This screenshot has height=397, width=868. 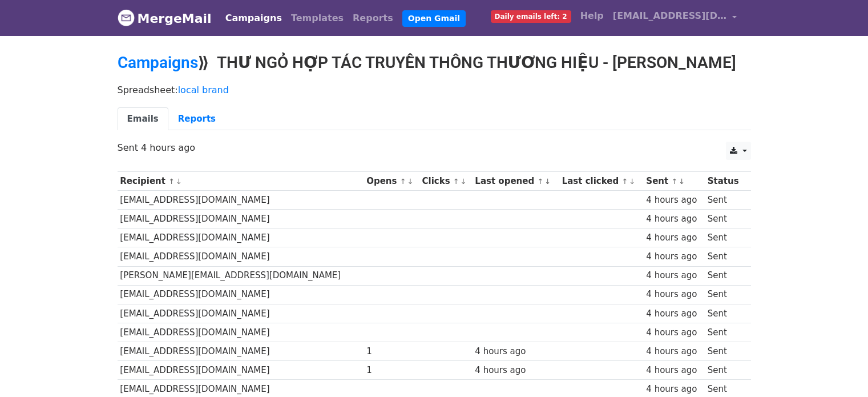 What do you see at coordinates (143, 119) in the screenshot?
I see `a: Emails` at bounding box center [143, 119].